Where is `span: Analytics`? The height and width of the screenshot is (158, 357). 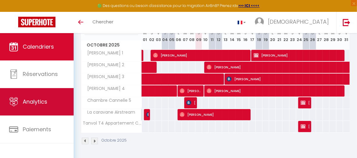
span: Analytics is located at coordinates (35, 101).